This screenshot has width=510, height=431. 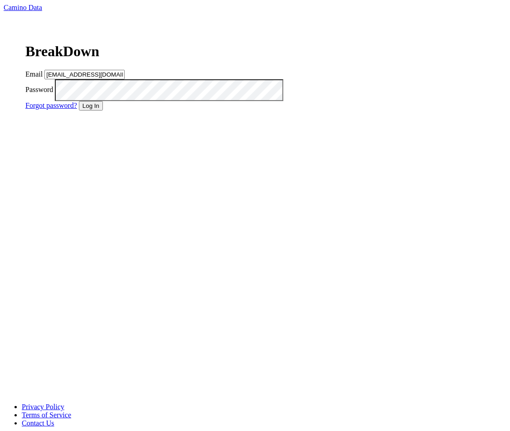 I want to click on h1: BreakDown, so click(x=161, y=51).